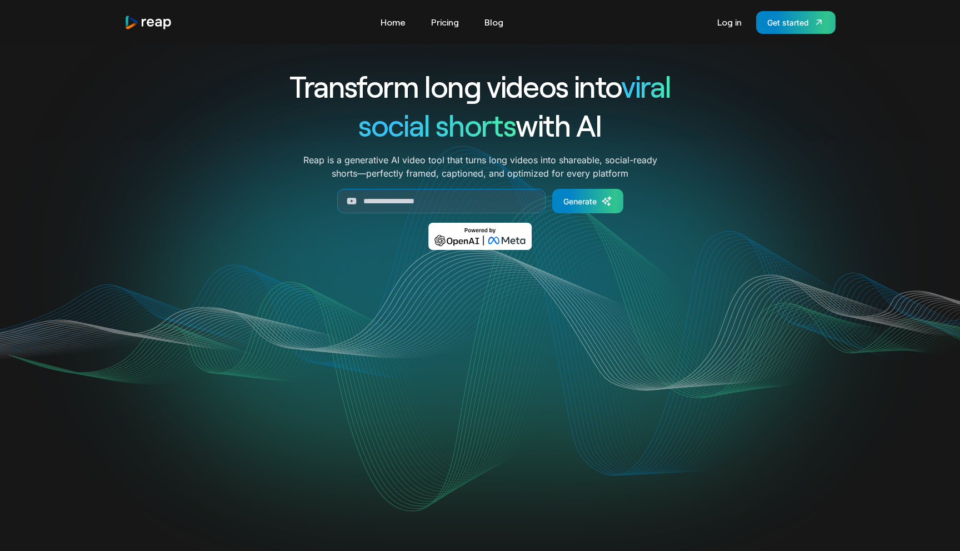  Describe the element at coordinates (480, 236) in the screenshot. I see `img: Powered by OpenAI & Meta` at that location.